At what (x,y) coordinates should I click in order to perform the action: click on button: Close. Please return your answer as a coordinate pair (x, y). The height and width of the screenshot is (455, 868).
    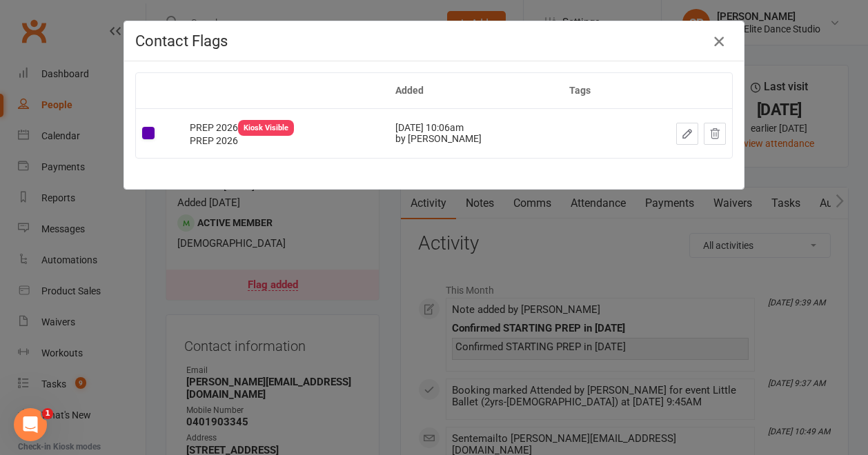
    Looking at the image, I should click on (719, 41).